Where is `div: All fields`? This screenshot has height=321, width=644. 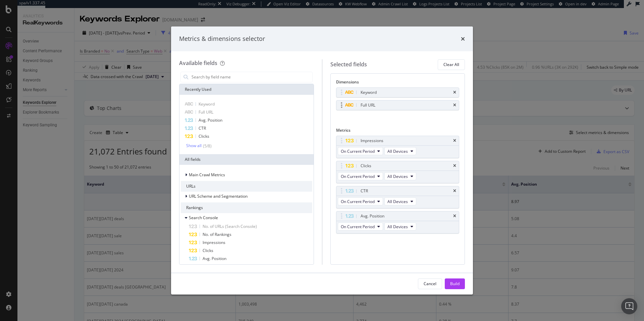
div: All fields is located at coordinates (246, 160).